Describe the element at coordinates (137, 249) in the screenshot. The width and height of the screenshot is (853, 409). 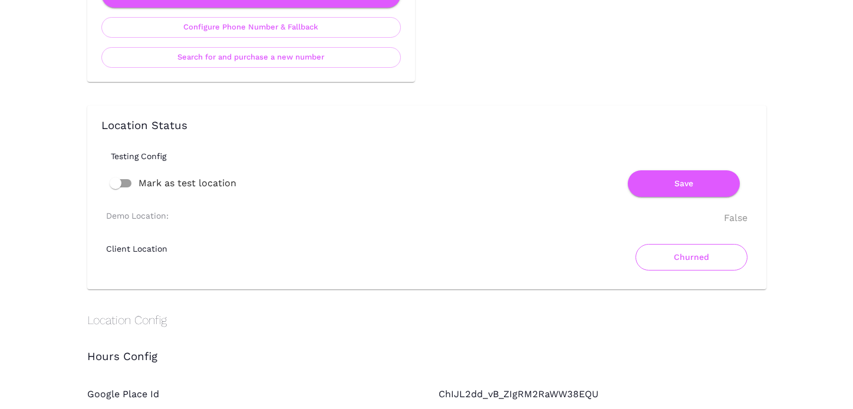
I see `h6: Client Location` at that location.